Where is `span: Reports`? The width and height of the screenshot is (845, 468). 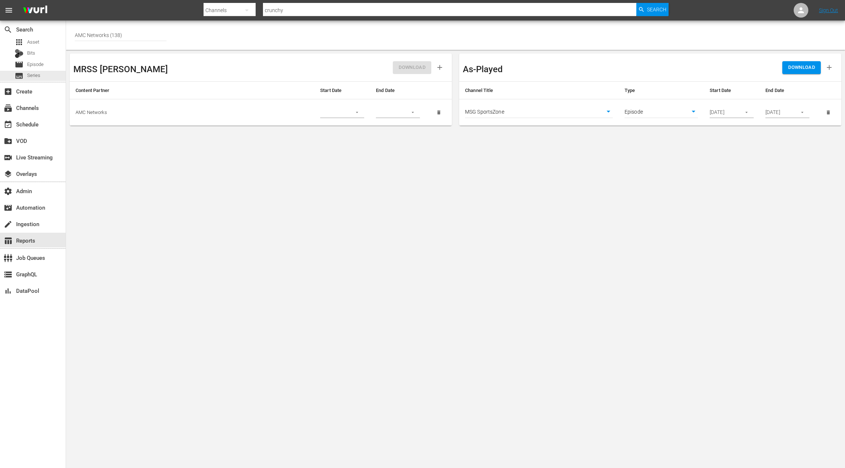 span: Reports is located at coordinates (8, 241).